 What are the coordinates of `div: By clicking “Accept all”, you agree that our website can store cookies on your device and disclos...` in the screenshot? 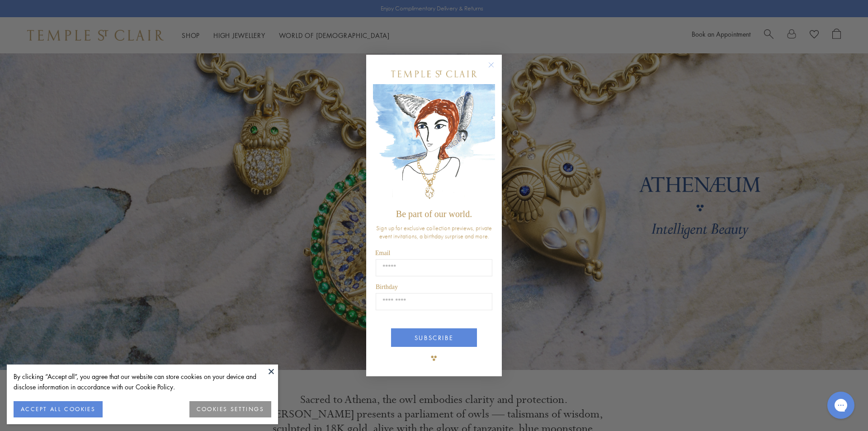 It's located at (142, 382).